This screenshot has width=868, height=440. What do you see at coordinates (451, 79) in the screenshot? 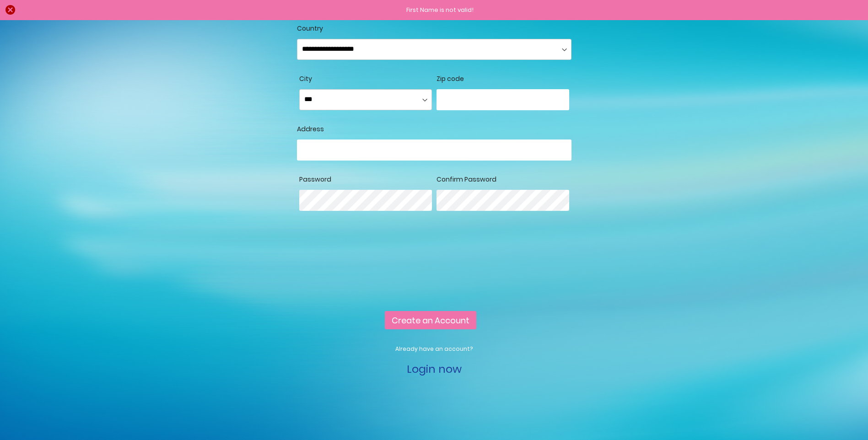
I see `span: Zip code` at bounding box center [451, 79].